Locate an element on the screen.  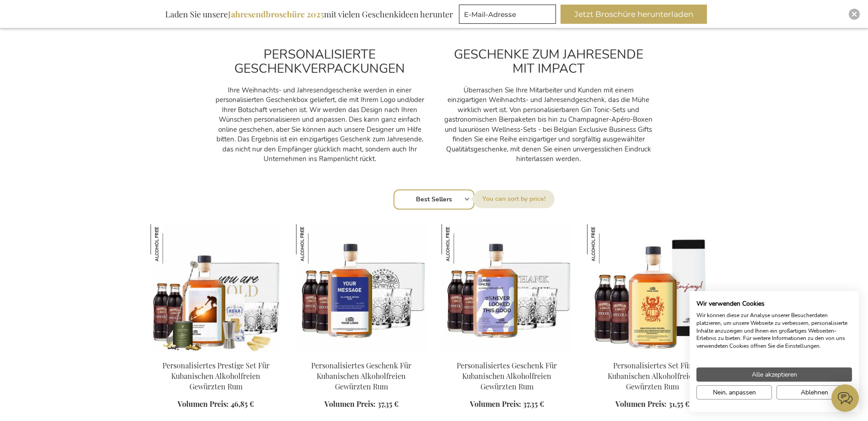
button: Alle verweigern cookies is located at coordinates (814, 393).